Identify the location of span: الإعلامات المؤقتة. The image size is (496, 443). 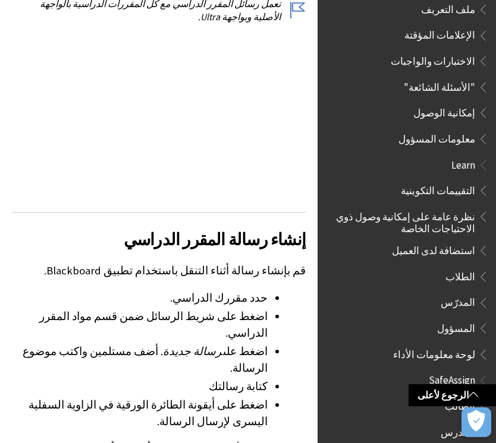
(439, 33).